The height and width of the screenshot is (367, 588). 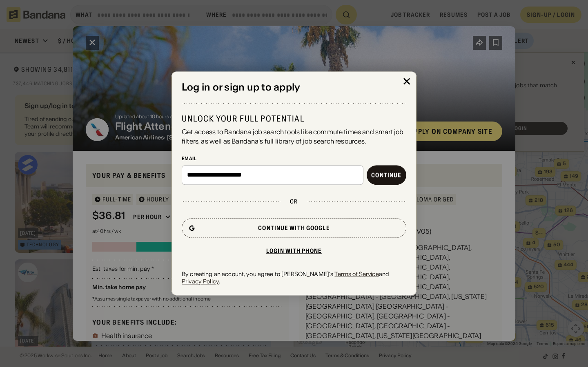 I want to click on div: Unlock your full potential, so click(x=294, y=119).